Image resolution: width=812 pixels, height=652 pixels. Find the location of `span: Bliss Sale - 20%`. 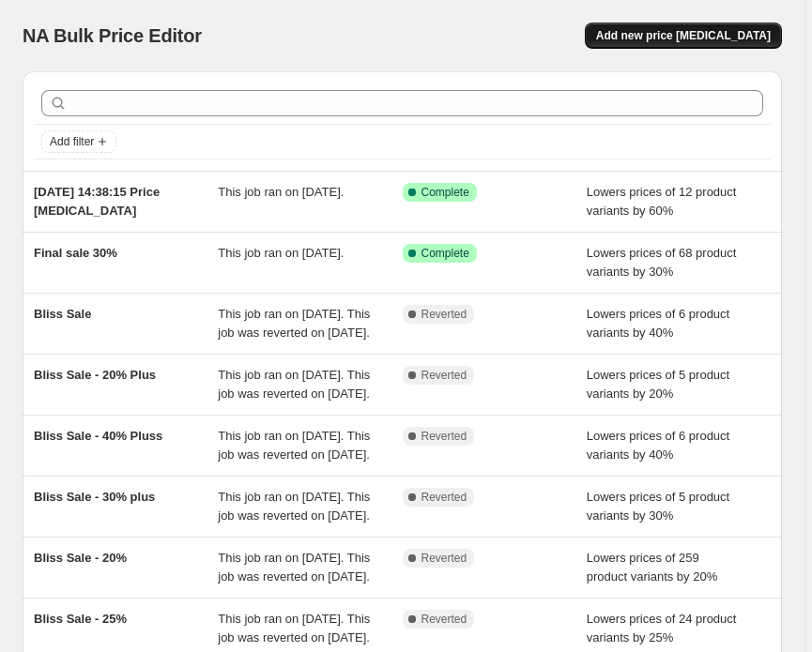

span: Bliss Sale - 20% is located at coordinates (80, 557).